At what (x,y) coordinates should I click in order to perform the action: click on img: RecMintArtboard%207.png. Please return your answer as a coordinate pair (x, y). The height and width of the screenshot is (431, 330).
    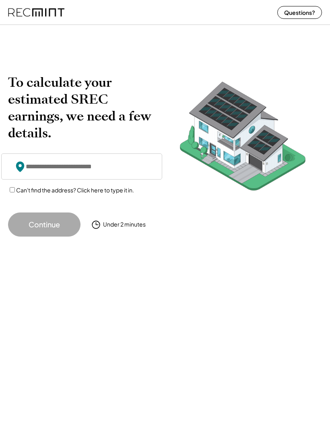
    Looking at the image, I should click on (242, 138).